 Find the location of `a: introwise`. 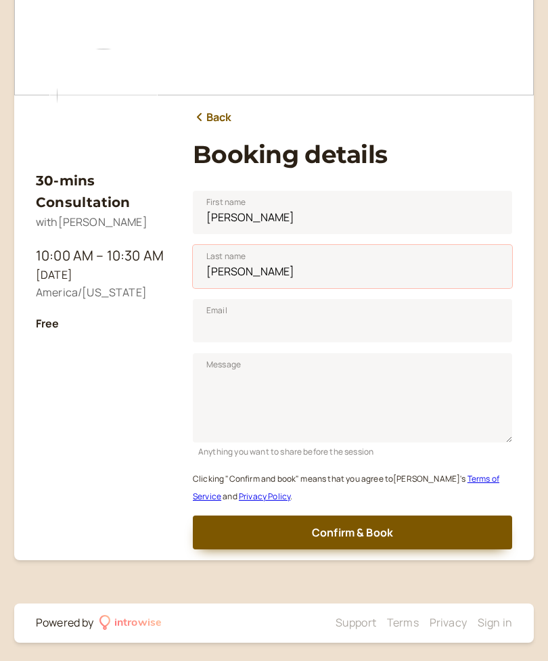

a: introwise is located at coordinates (131, 623).